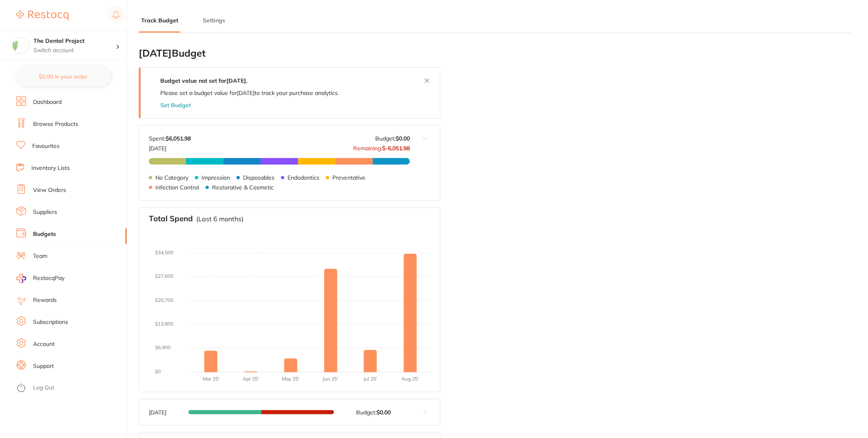 The width and height of the screenshot is (868, 438). What do you see at coordinates (169, 139) in the screenshot?
I see `p: Spent:` at bounding box center [169, 139].